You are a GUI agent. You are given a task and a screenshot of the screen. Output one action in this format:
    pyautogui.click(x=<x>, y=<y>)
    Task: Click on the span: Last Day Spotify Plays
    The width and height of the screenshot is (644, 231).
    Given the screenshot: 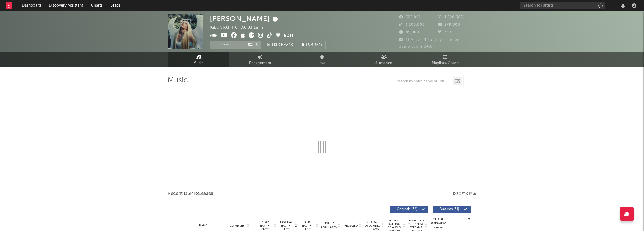 What is the action you would take?
    pyautogui.click(x=286, y=226)
    